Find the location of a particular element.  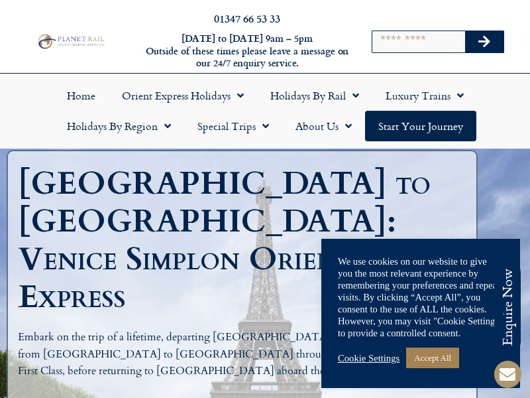

img: Planet Rail Train Holidays Logo is located at coordinates (70, 41).